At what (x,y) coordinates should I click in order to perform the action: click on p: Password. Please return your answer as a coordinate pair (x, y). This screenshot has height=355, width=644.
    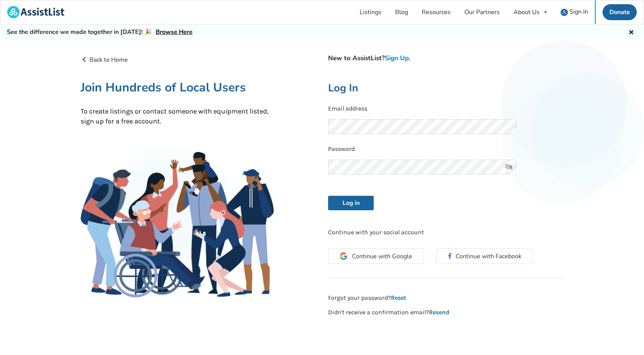
    Looking at the image, I should click on (446, 149).